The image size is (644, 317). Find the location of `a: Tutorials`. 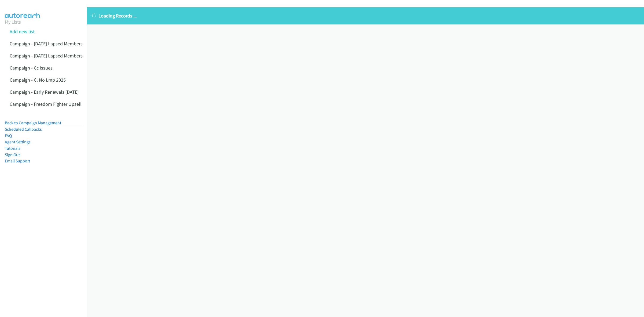

a: Tutorials is located at coordinates (13, 148).